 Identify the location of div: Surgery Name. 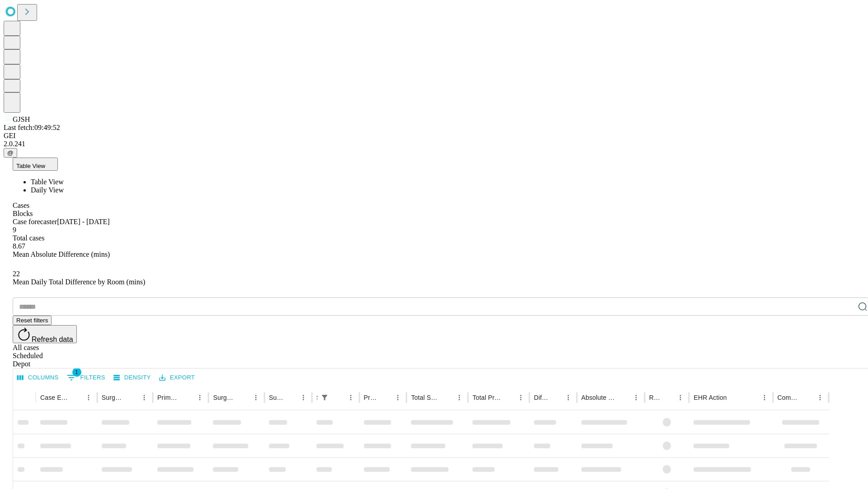
(224, 397).